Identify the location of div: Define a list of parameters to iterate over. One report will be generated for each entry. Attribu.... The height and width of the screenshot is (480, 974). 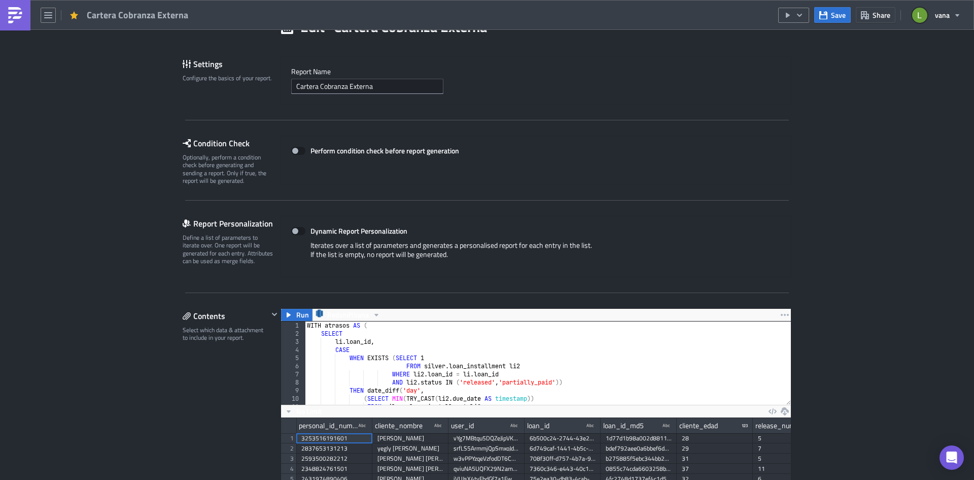
(228, 249).